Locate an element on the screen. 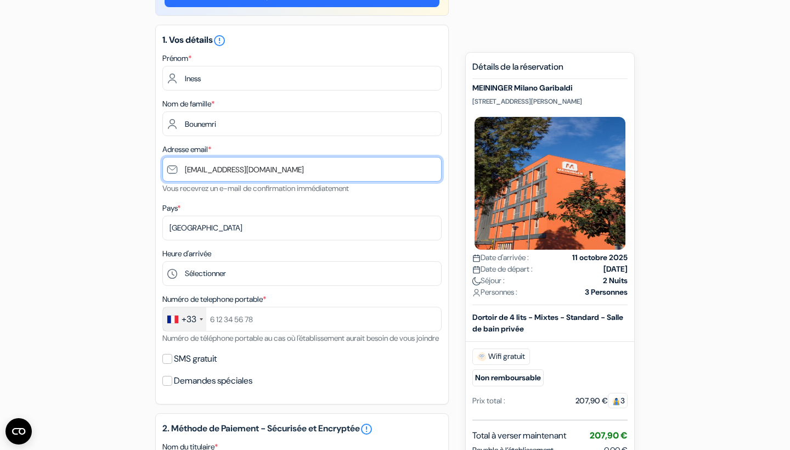  div: +33 is located at coordinates (189, 319).